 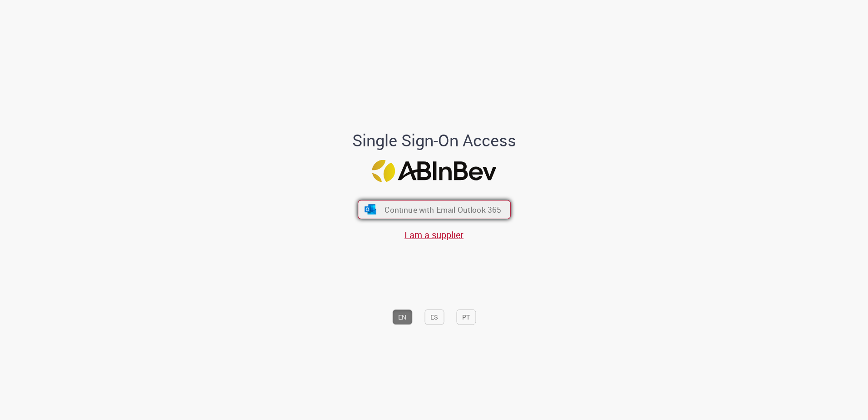 I want to click on h1: Single Sign-On Access, so click(x=434, y=140).